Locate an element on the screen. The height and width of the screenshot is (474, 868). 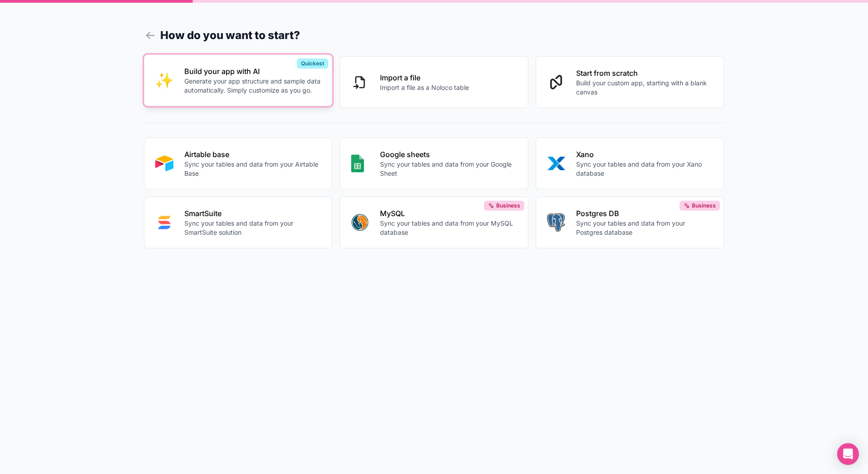
button: Import a fileImport a file as a Noloco table is located at coordinates (434, 82).